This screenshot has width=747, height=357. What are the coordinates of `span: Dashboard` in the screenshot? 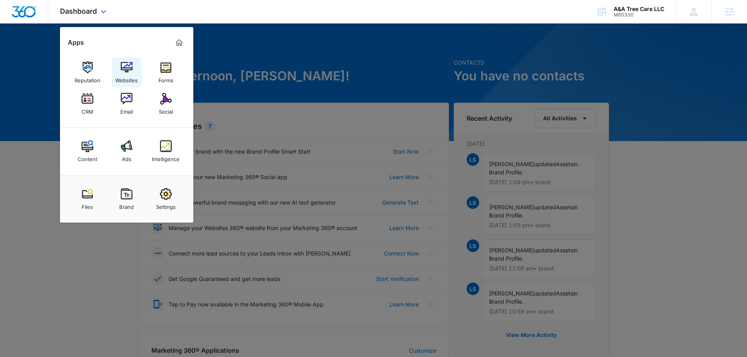 It's located at (78, 11).